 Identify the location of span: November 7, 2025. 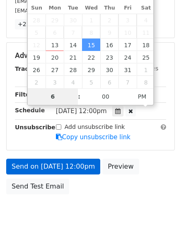
(127, 82).